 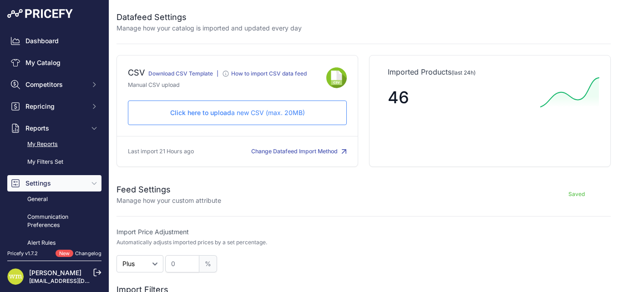 I want to click on span: New, so click(x=64, y=253).